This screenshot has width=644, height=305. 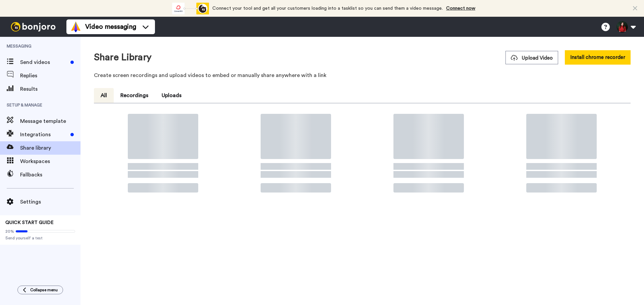 What do you see at coordinates (598, 57) in the screenshot?
I see `button: Install chrome recorder` at bounding box center [598, 57].